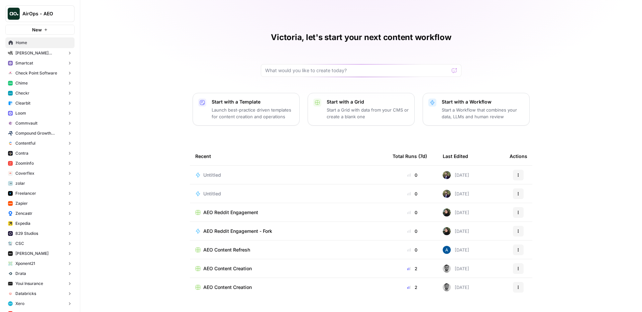 The height and width of the screenshot is (312, 642). I want to click on span: Databricks, so click(26, 294).